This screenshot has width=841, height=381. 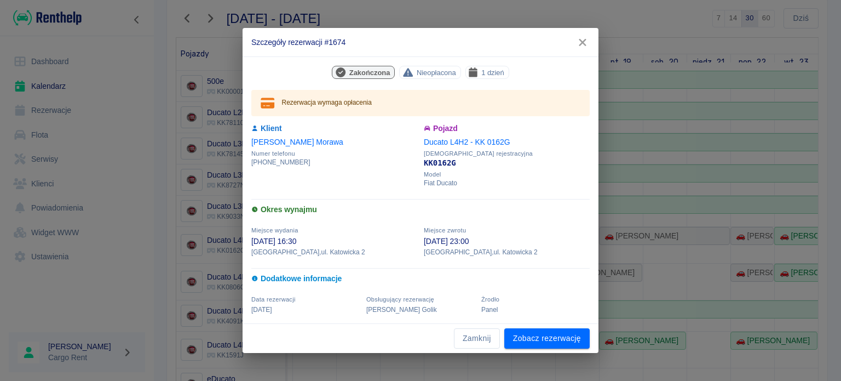 I want to click on h2: Szczegóły rezerwacji #1674, so click(x=420, y=42).